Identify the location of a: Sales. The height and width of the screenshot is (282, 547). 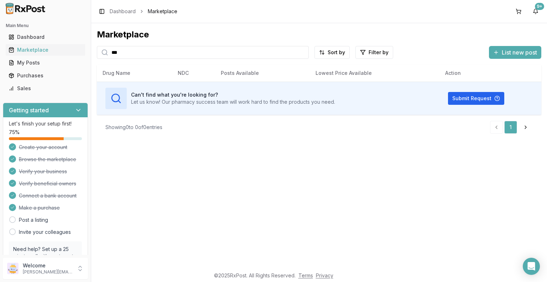
(45, 88).